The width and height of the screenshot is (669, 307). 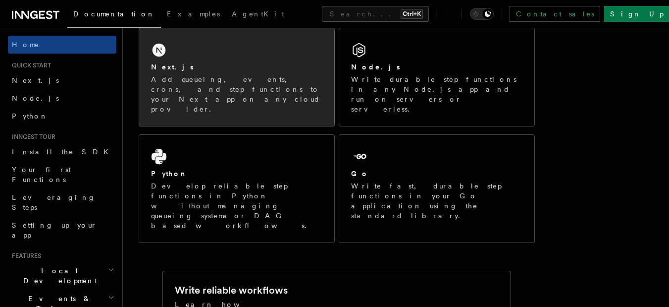 What do you see at coordinates (237, 94) in the screenshot?
I see `p: Add queueing, events, crons, and step functions to your Next app on any cloud provider.` at bounding box center [237, 94].